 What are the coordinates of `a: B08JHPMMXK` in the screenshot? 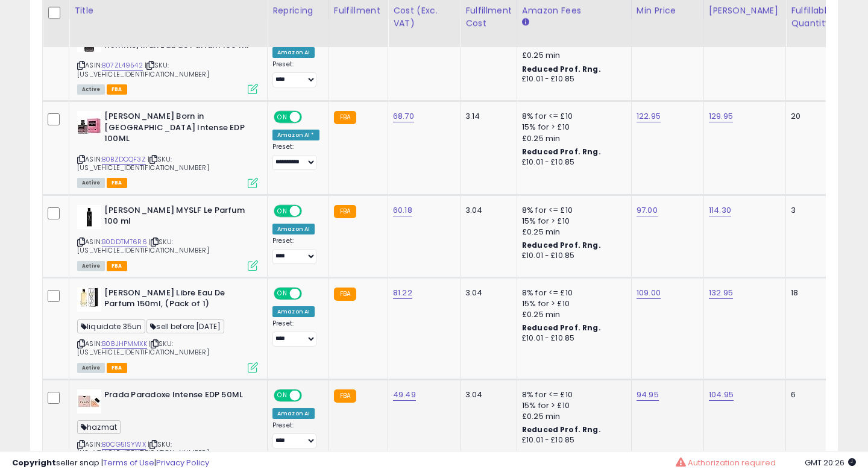 It's located at (124, 344).